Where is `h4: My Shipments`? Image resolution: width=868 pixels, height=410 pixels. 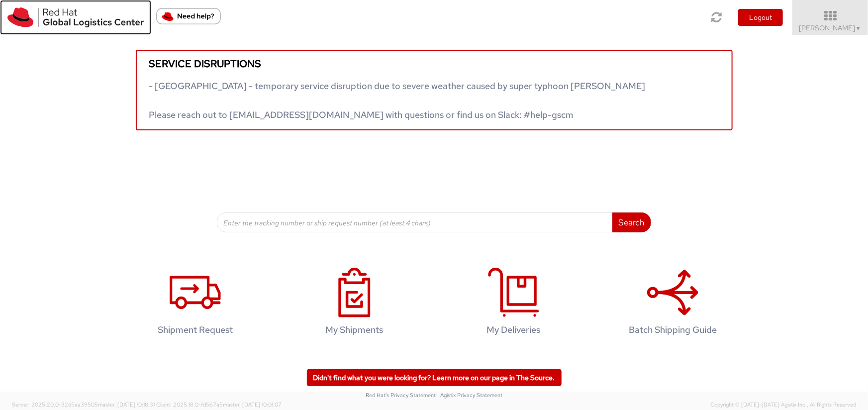 h4: My Shipments is located at coordinates (354, 330).